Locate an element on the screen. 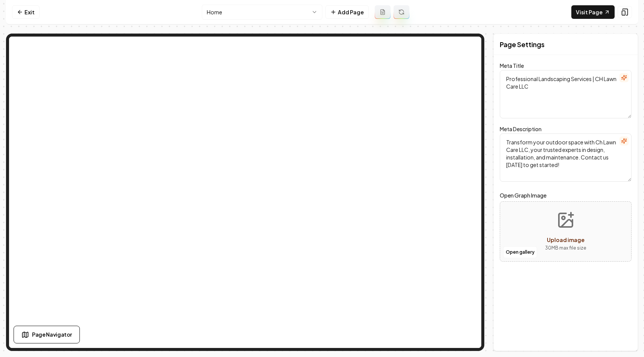  button: Regenerate page is located at coordinates (402, 12).